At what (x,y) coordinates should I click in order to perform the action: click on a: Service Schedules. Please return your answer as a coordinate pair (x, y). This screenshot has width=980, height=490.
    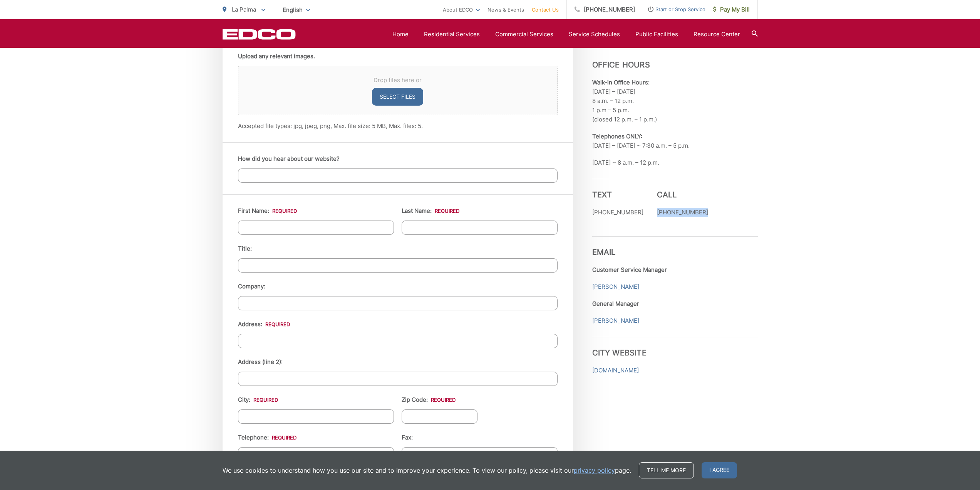
    Looking at the image, I should click on (594, 34).